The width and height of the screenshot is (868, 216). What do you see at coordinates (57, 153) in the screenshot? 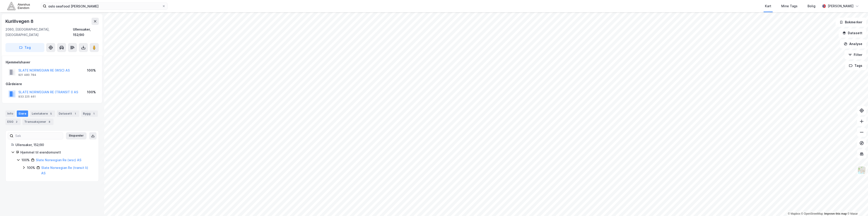
I see `div: Hjemmel til eiendomsrett` at bounding box center [57, 153].